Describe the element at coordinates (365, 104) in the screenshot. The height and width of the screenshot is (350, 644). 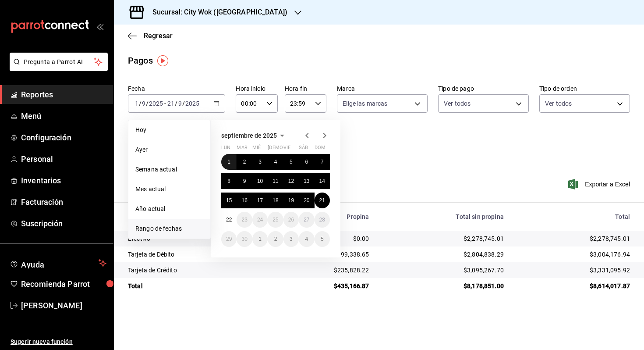
I see `span: Elige las marcas` at that location.